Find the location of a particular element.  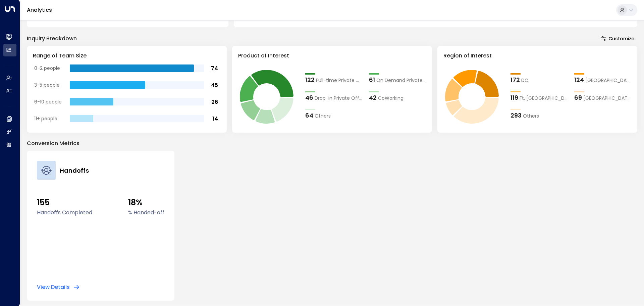

div: 293 is located at coordinates (516, 115).